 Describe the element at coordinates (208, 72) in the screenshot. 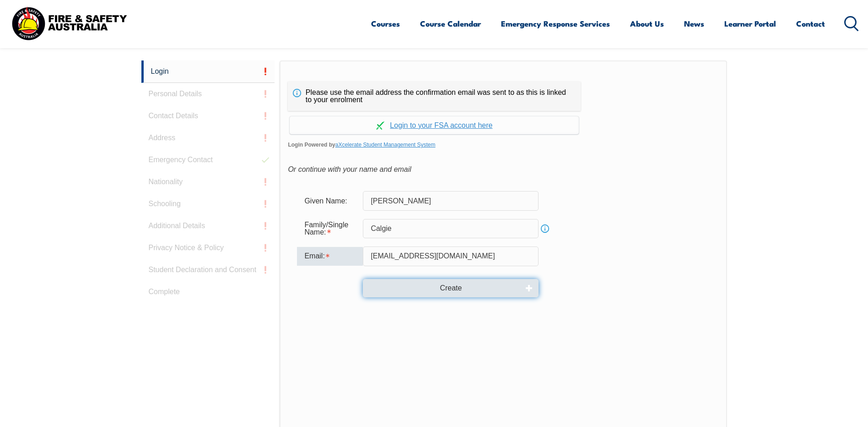

I see `a: Login` at that location.